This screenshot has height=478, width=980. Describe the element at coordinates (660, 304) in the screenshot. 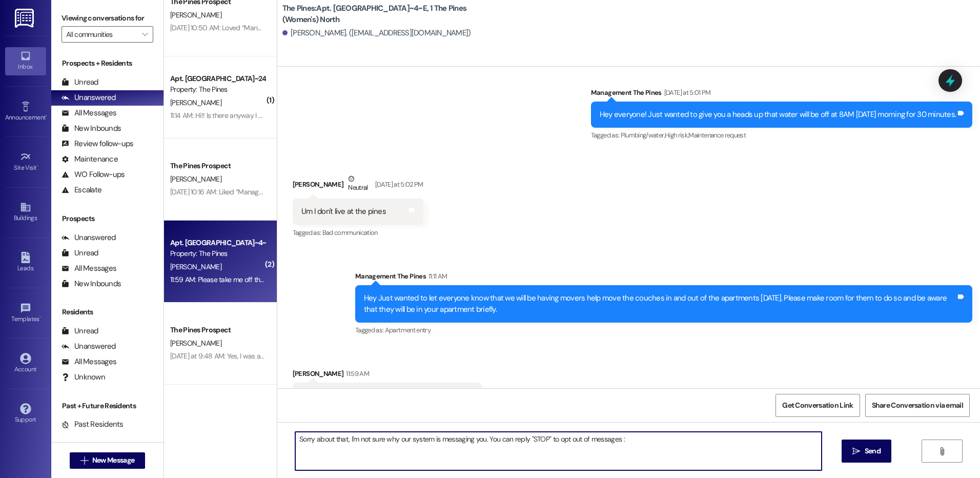

I see `div: Hey Just wanted to let everyone know that we will be having movers help move the couches in and o...` at that location.